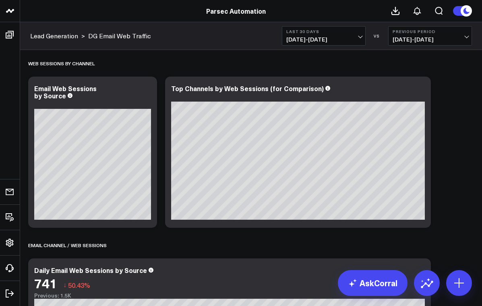 The width and height of the screenshot is (482, 306). Describe the element at coordinates (67, 245) in the screenshot. I see `div: EMAIL CHANNEL / WEB SESSIONS` at that location.